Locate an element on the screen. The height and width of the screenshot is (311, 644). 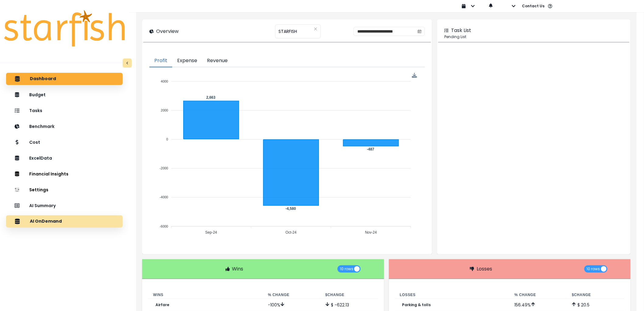
p: Budget is located at coordinates (38, 95).